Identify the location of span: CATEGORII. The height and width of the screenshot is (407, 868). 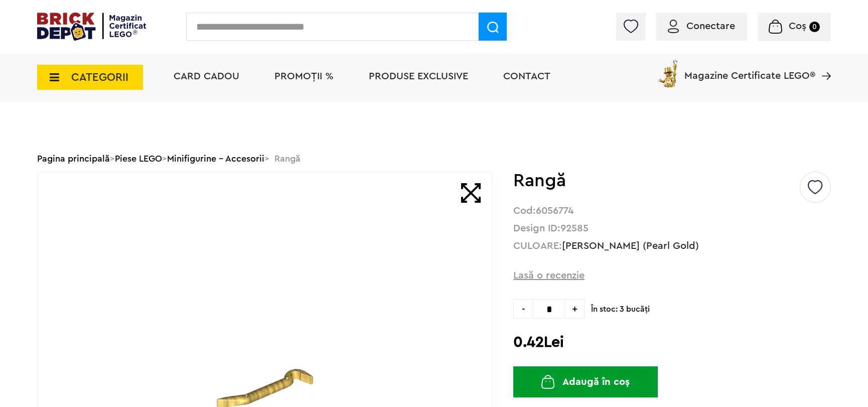
(100, 77).